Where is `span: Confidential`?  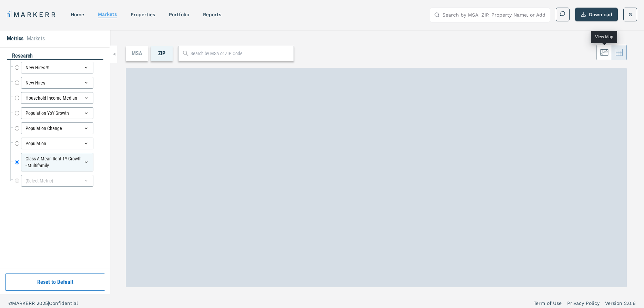
span: Confidential is located at coordinates (64, 303).